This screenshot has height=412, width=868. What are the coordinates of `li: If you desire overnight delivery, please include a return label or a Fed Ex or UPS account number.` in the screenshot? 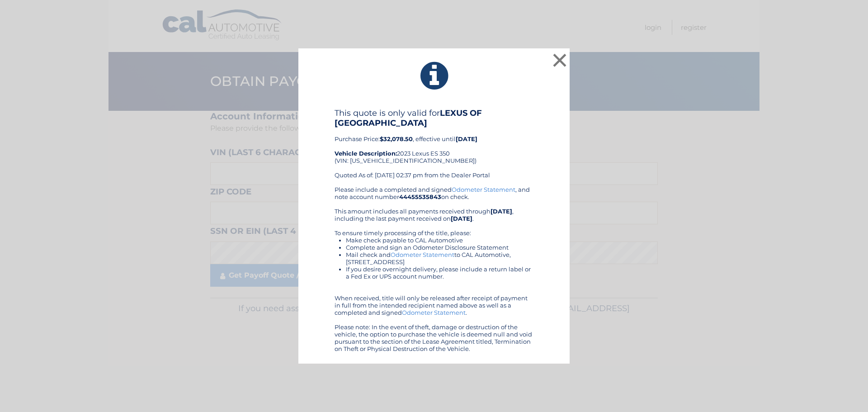 It's located at (440, 273).